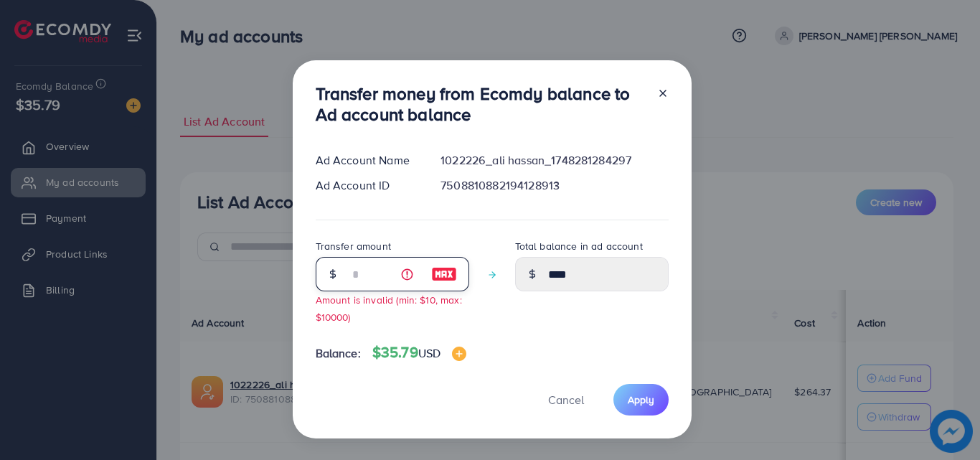 Image resolution: width=980 pixels, height=460 pixels. I want to click on h4: $35.79, so click(419, 352).